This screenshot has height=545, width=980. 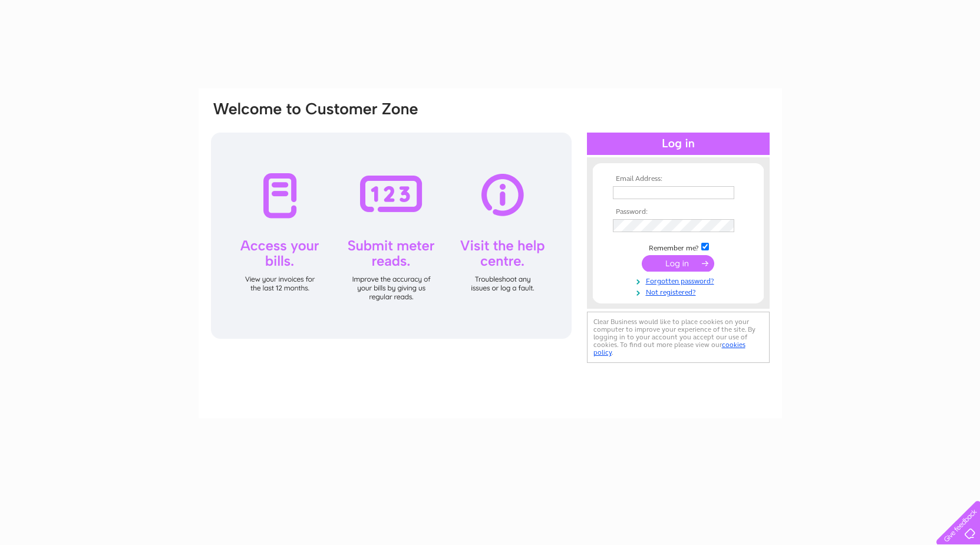 What do you see at coordinates (679, 337) in the screenshot?
I see `div: Clear Business would like to place cookies on your computer to improve your experience of the sit...` at bounding box center [679, 337].